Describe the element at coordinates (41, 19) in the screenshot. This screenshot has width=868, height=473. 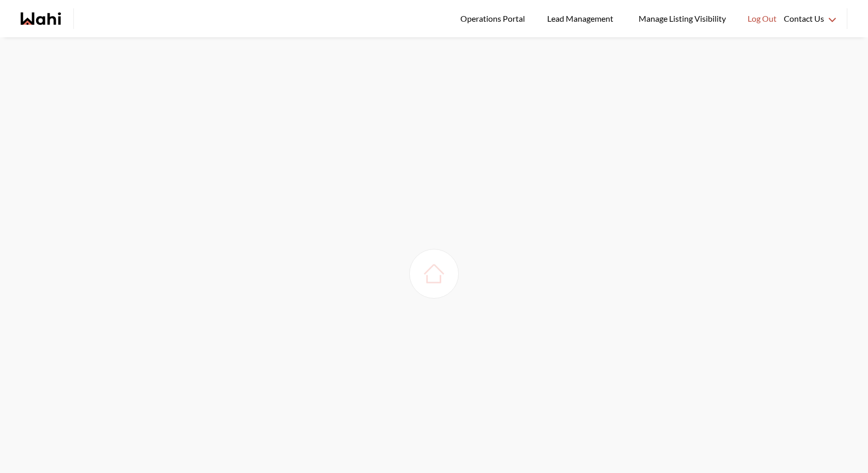
I see `a: Wahi homepage` at that location.